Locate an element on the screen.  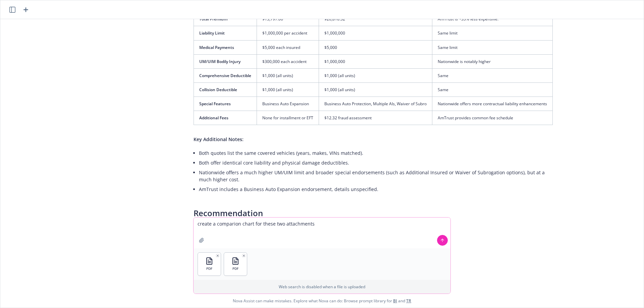
span: Collision Deductible is located at coordinates (218, 90).